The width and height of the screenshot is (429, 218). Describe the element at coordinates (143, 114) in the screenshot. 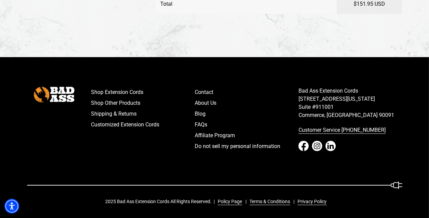

I see `a: Shipping & Returns` at that location.